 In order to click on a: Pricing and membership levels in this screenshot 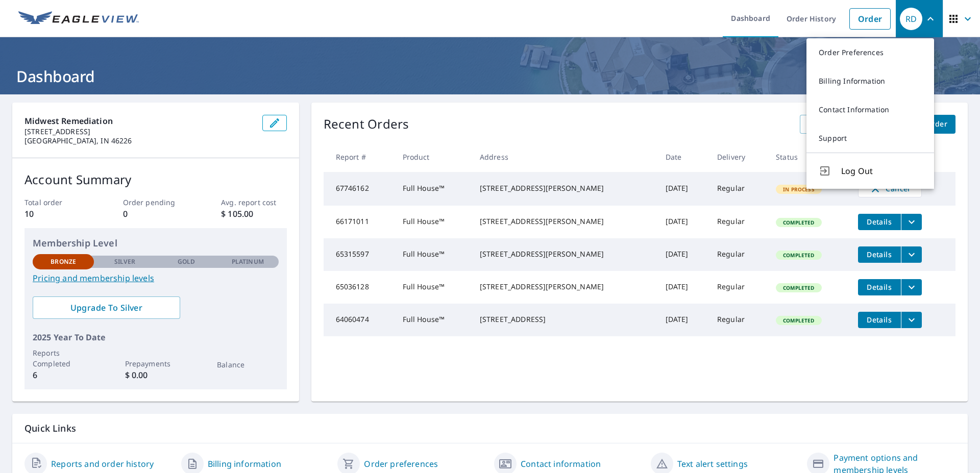, I will do `click(156, 278)`.